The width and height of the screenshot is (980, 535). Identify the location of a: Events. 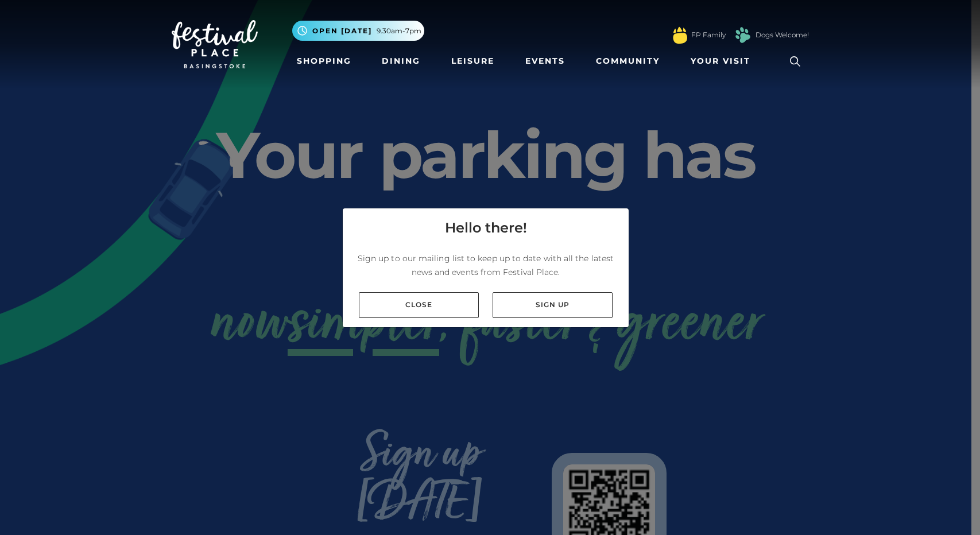
(545, 61).